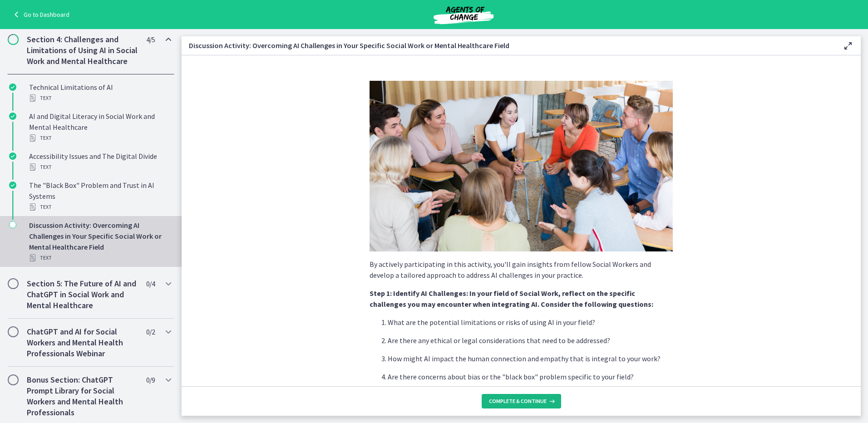  I want to click on p: By actively participating in this activity, you'll gain insights from fellow Social Workers and d..., so click(521, 269).